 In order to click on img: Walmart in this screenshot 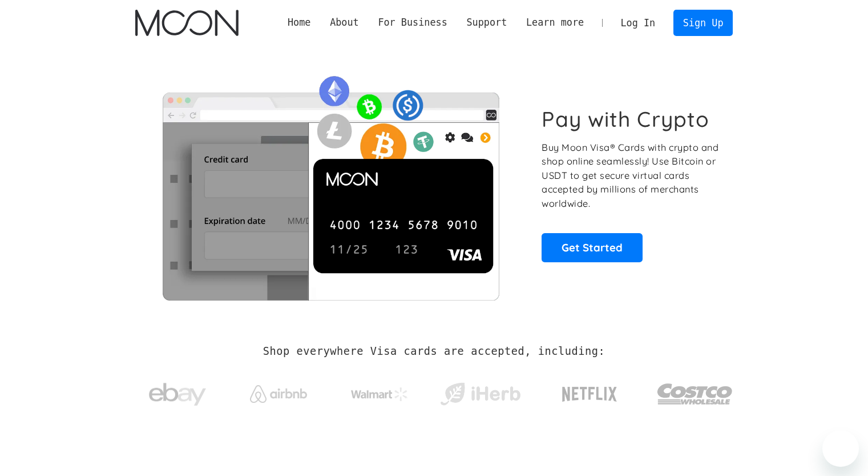, I will do `click(380, 394)`.